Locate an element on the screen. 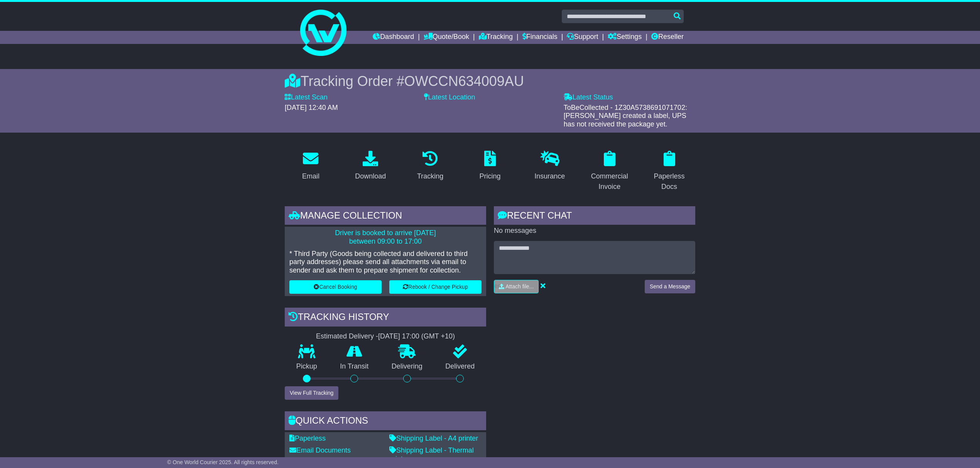  a: Settings is located at coordinates (625, 37).